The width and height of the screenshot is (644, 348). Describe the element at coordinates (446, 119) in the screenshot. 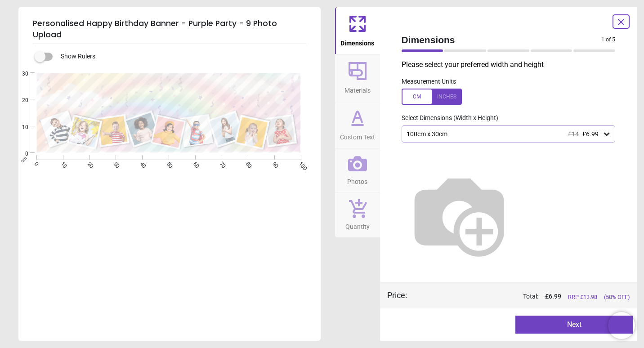

I see `label: Select Dimensions (Width x Height)` at that location.